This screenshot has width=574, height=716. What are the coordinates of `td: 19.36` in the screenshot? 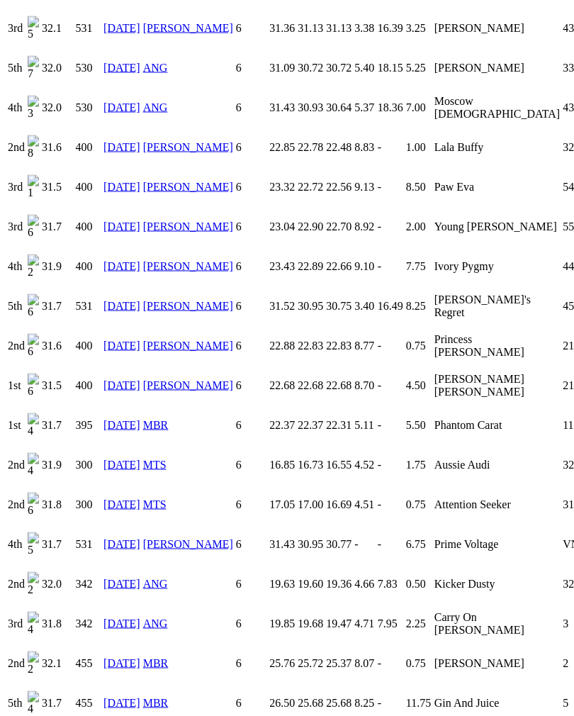 It's located at (339, 584).